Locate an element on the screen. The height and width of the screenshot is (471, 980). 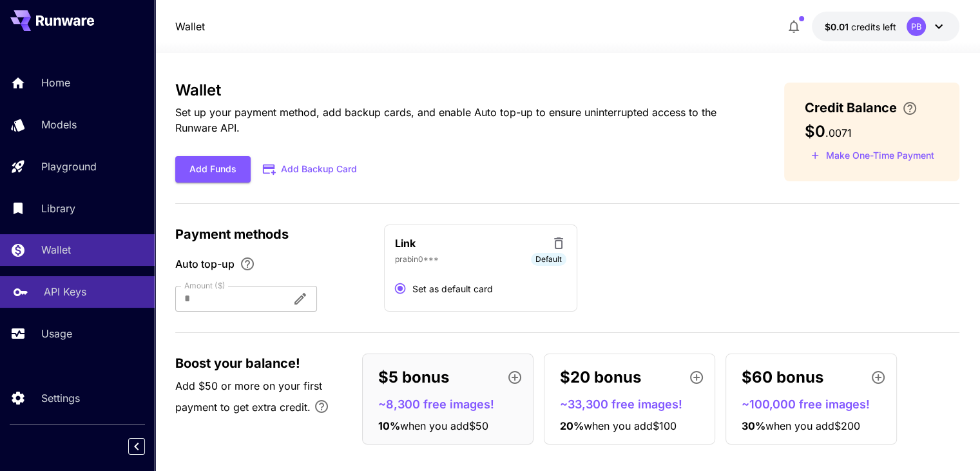
span: credits left is located at coordinates (874, 26).